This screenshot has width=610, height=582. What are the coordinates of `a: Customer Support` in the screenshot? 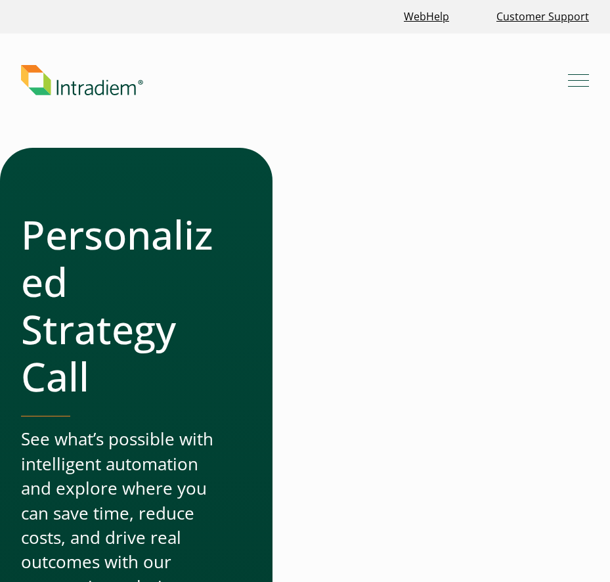 It's located at (543, 16).